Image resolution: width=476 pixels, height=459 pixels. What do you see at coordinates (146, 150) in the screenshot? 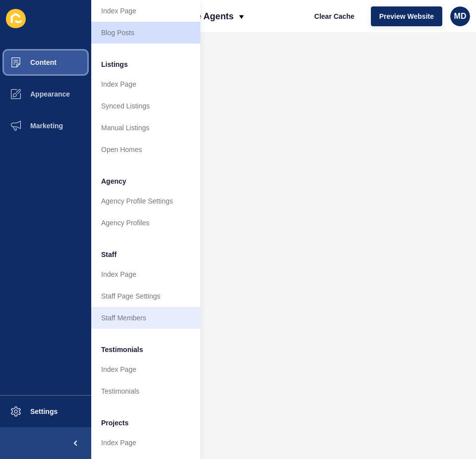
I see `a: Open Homes` at bounding box center [146, 150].